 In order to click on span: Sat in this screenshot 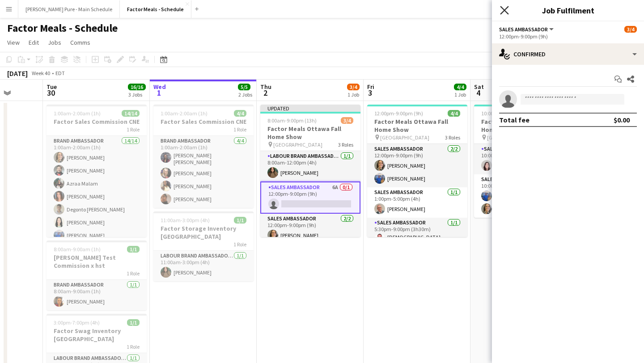, I will do `click(479, 87)`.